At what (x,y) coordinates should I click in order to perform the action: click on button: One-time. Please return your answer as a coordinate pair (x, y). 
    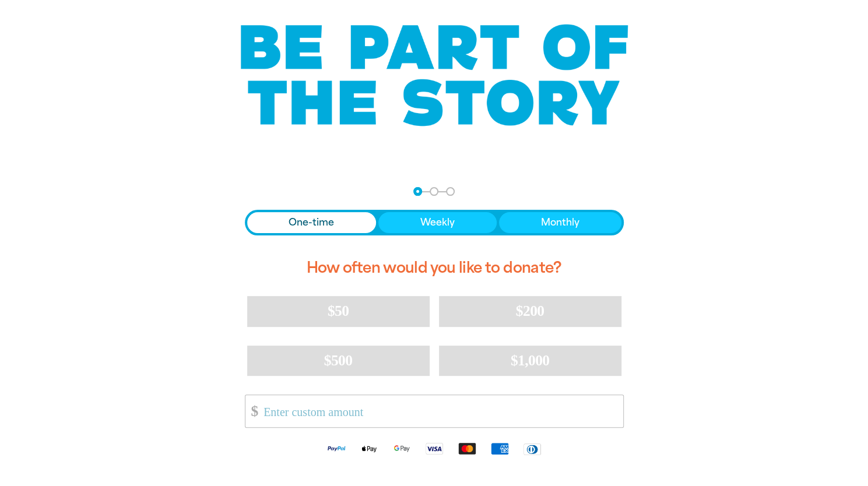
    Looking at the image, I should click on (312, 223).